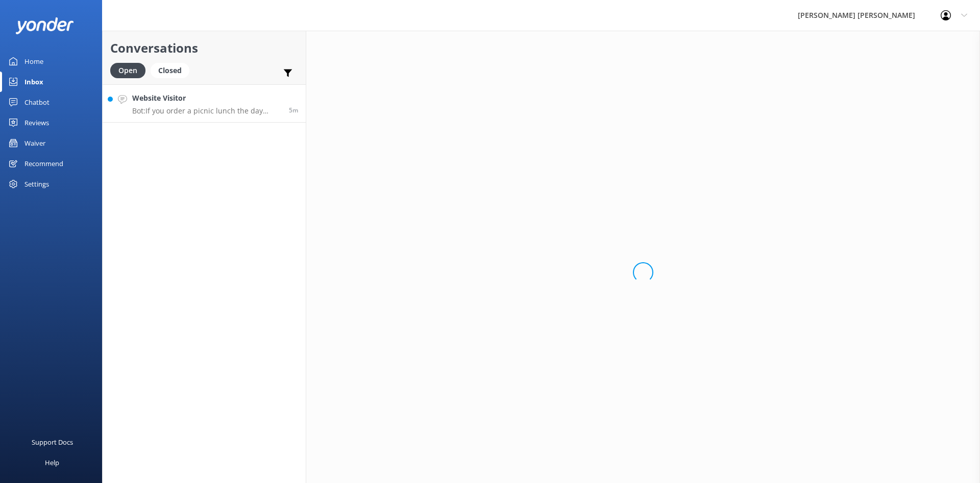 This screenshot has width=980, height=483. What do you see at coordinates (37, 123) in the screenshot?
I see `div: Reviews` at bounding box center [37, 123].